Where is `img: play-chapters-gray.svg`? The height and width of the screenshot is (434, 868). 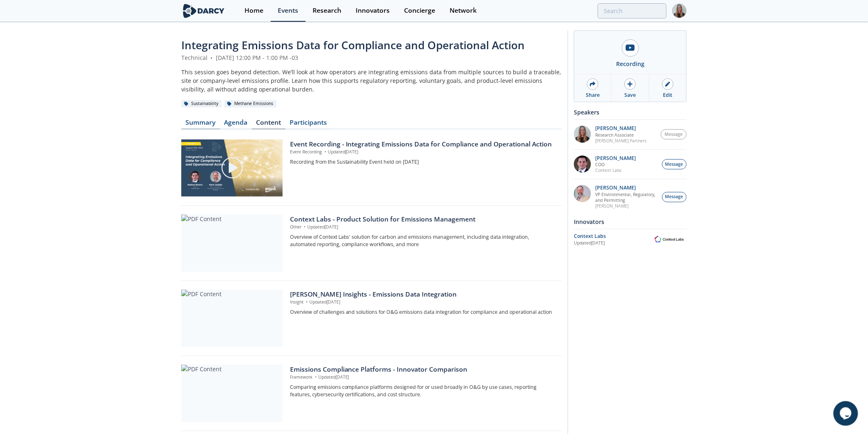
img: play-chapters-gray.svg is located at coordinates (232, 168).